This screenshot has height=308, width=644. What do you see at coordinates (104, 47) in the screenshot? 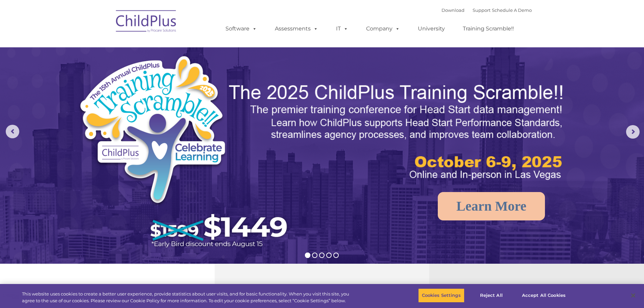
I see `span: Last name` at bounding box center [104, 47].